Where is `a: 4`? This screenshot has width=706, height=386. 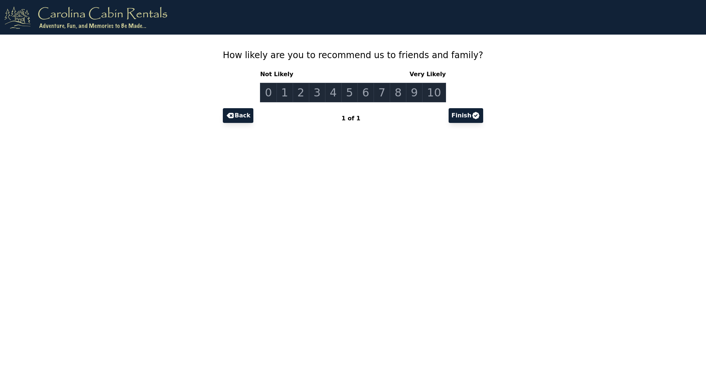 a: 4 is located at coordinates (333, 92).